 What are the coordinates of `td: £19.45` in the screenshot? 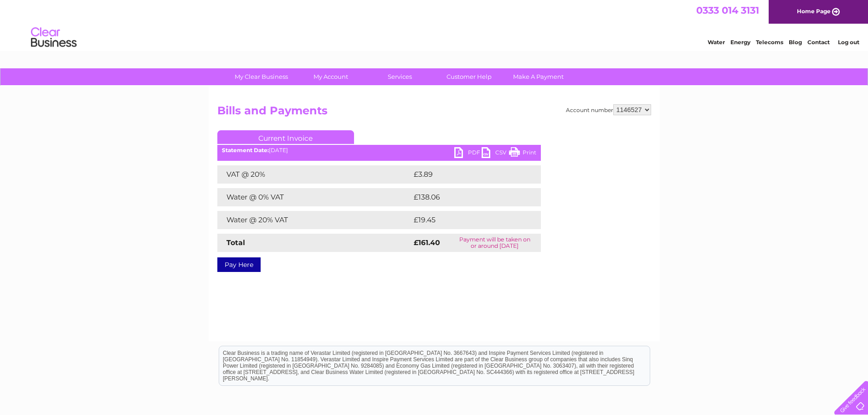 It's located at (467, 220).